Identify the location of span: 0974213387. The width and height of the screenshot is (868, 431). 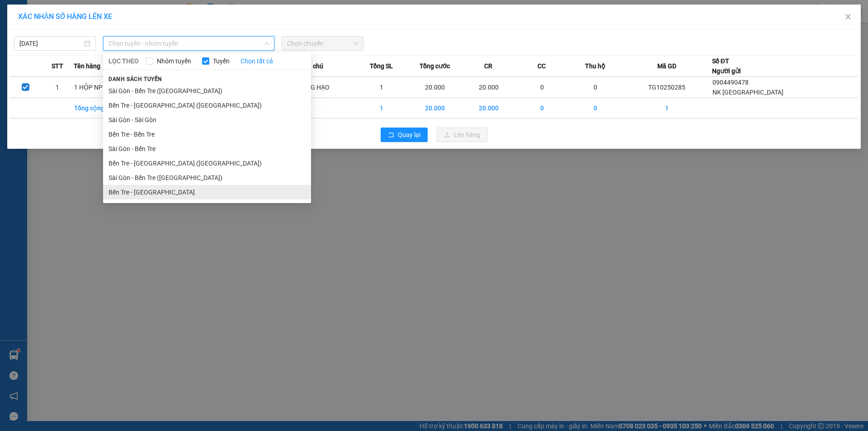
(85, 43).